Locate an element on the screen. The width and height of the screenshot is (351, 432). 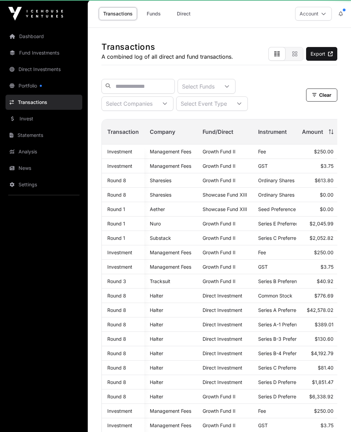
td: $613.80 is located at coordinates (318, 180).